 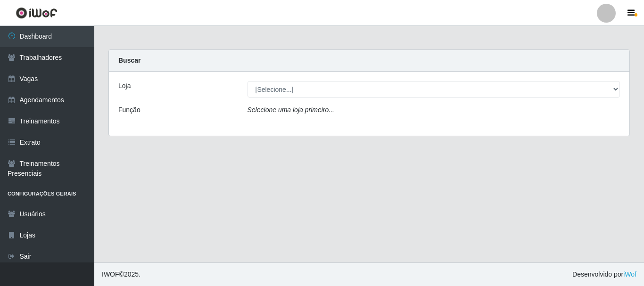 I want to click on img: CoreUI Logo, so click(x=36, y=12).